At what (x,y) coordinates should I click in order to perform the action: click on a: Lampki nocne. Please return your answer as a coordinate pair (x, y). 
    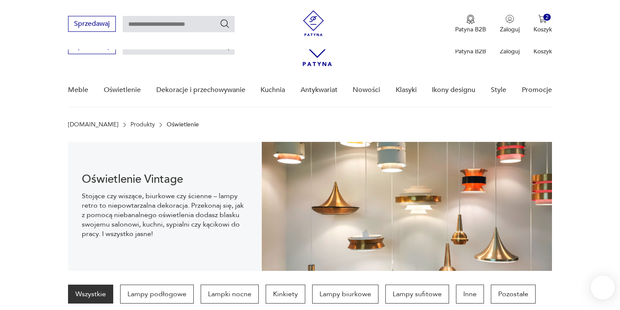
    Looking at the image, I should click on (230, 295).